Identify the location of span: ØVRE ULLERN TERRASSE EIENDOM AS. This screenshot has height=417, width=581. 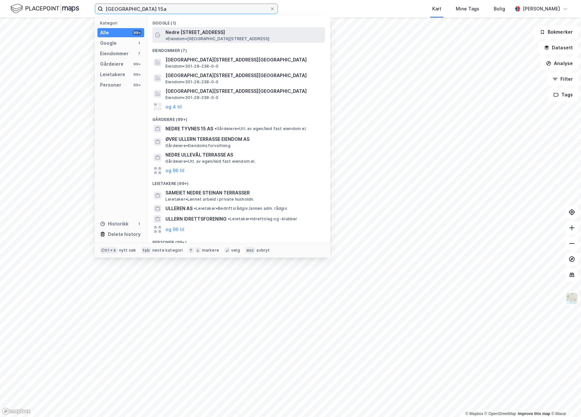
(244, 139).